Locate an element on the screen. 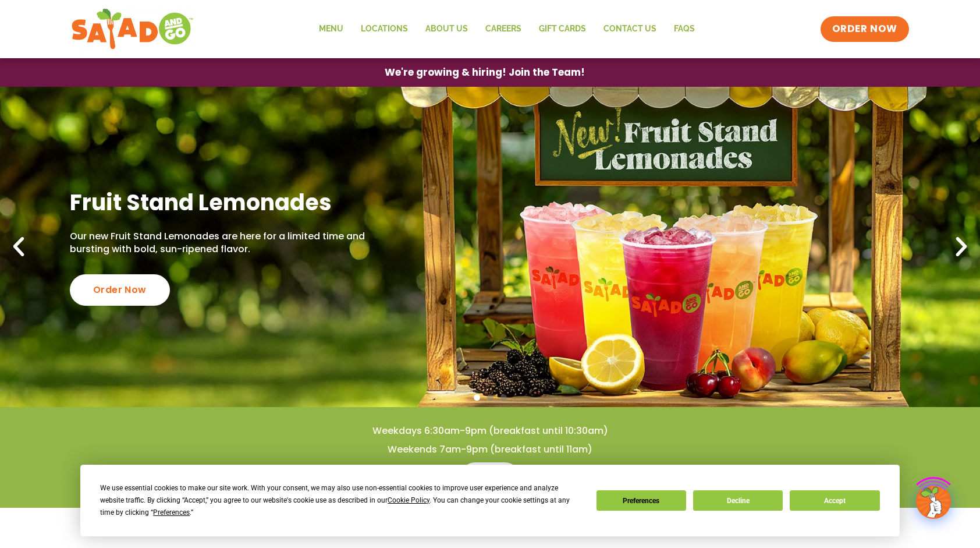  h2: Fruit Stand Lemonades is located at coordinates (220, 202).